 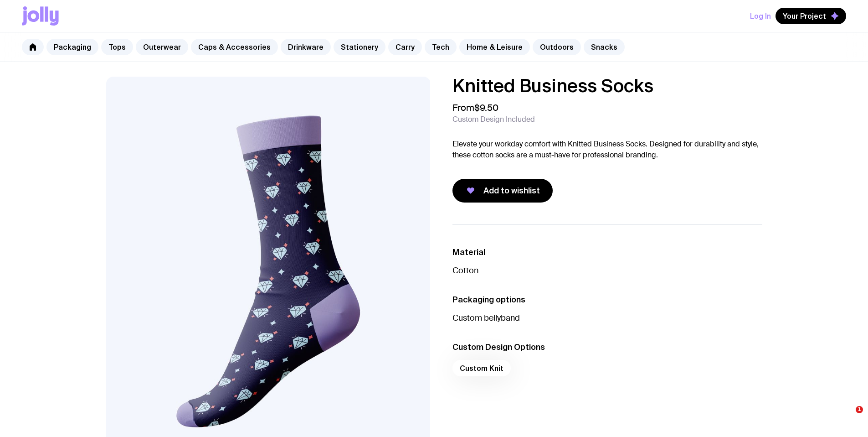 What do you see at coordinates (607, 270) in the screenshot?
I see `p: Cotton` at bounding box center [607, 270].